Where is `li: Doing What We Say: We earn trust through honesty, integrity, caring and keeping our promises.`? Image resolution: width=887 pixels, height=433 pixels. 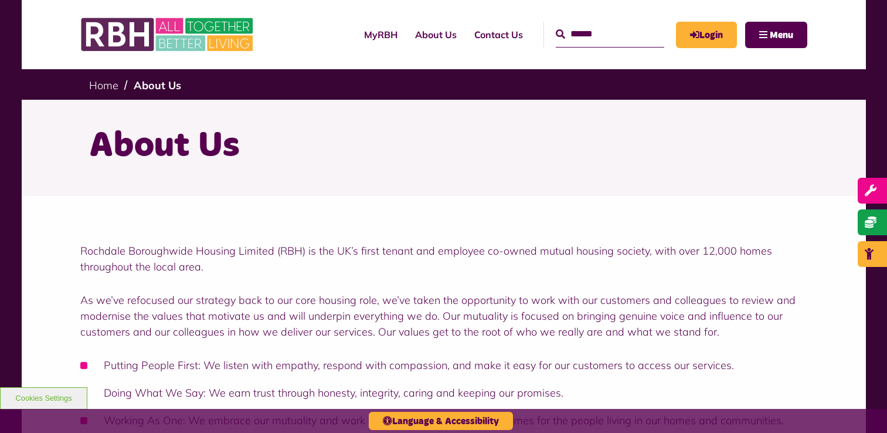 li: Doing What We Say: We earn trust through honesty, integrity, caring and keeping our promises. is located at coordinates (444, 392).